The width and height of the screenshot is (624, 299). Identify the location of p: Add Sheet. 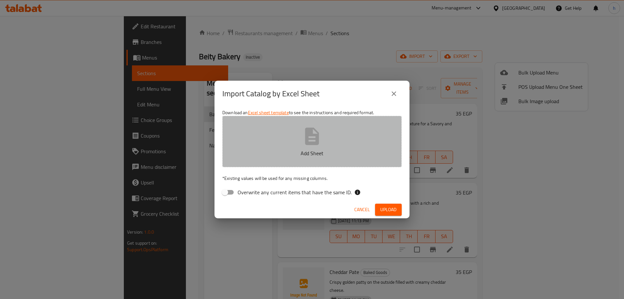
(312, 153).